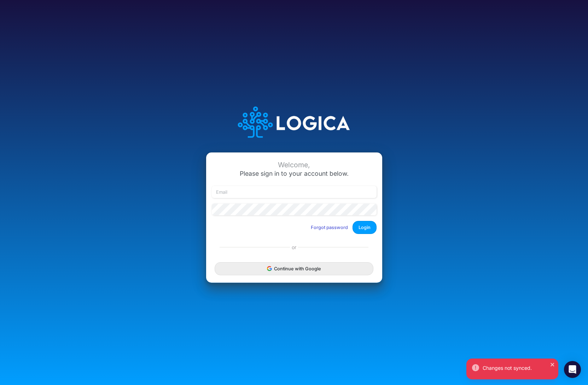  What do you see at coordinates (572, 370) in the screenshot?
I see `div: Open Intercom Messenger` at bounding box center [572, 370].